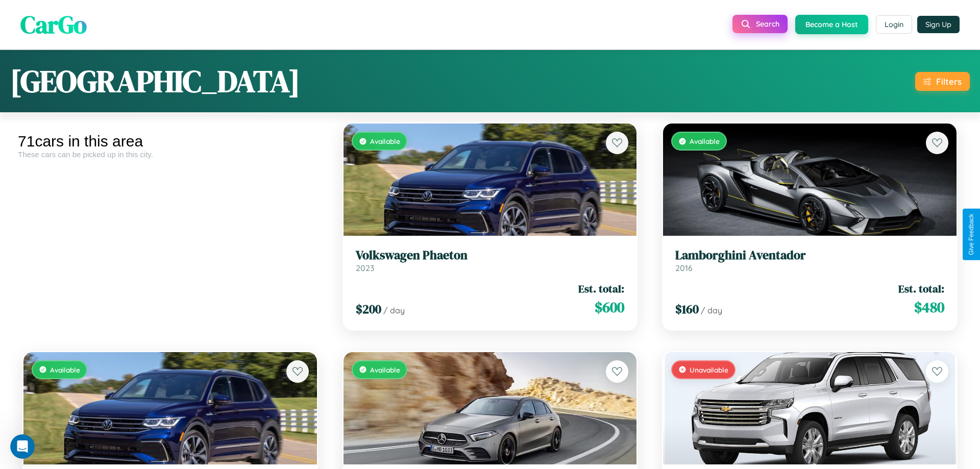 The width and height of the screenshot is (980, 469). I want to click on div: 71 cars in this area, so click(170, 141).